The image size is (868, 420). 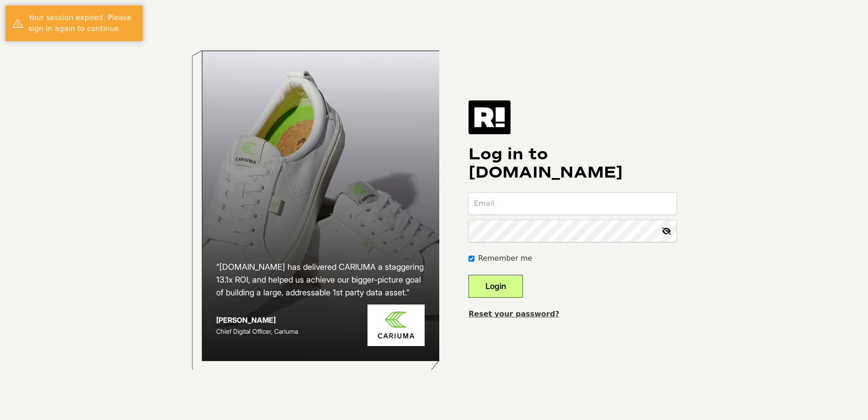 I want to click on button: Login, so click(x=495, y=286).